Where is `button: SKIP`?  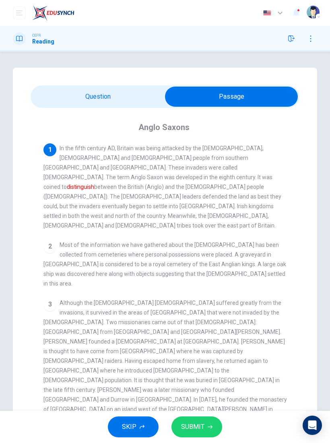
button: SKIP is located at coordinates (133, 427).